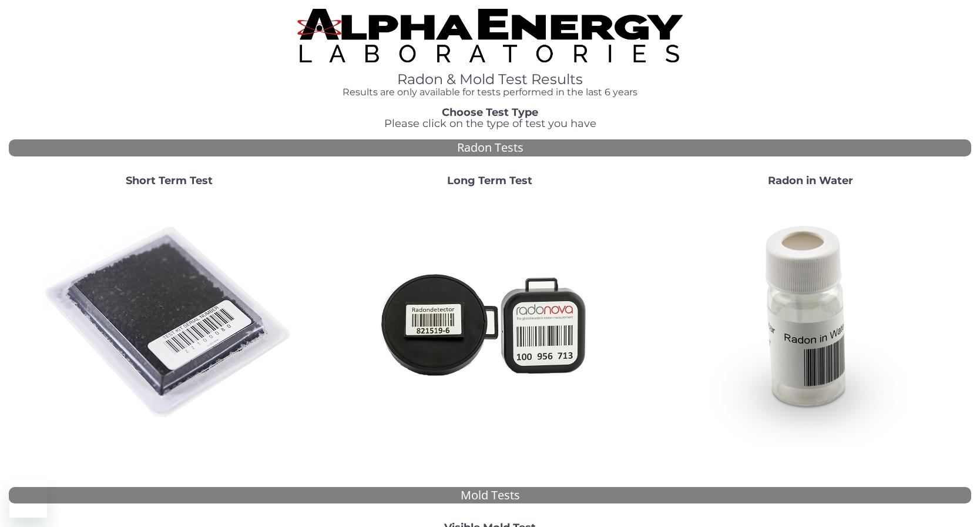  I want to click on strong: Radon in Water, so click(811, 180).